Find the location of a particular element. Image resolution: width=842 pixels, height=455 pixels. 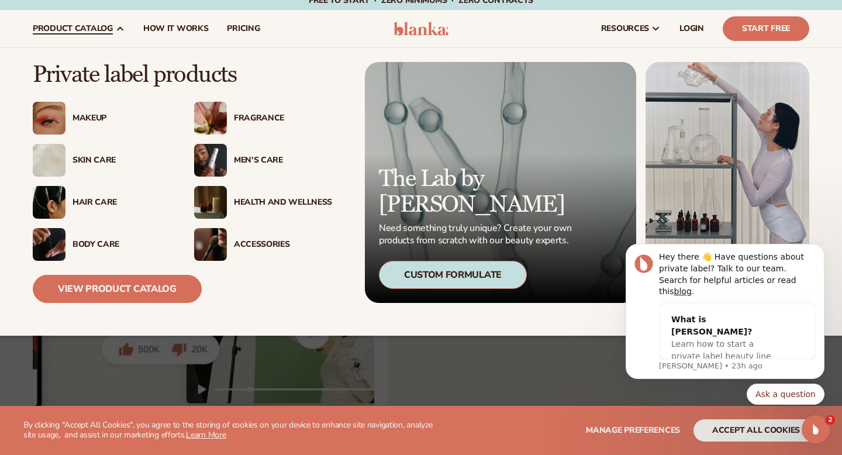

div: Message content is located at coordinates (129, 67).